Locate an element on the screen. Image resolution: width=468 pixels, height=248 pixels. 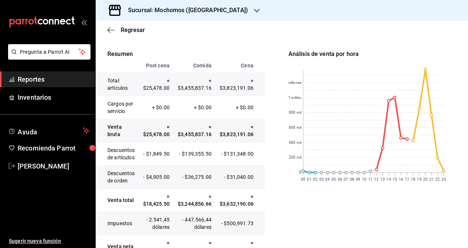
text: 04 is located at coordinates (328, 179).